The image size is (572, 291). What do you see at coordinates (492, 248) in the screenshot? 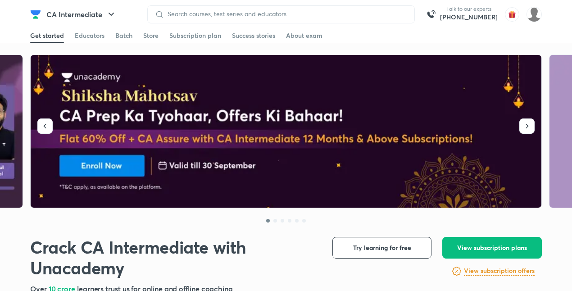
I see `span: View subscription plans` at bounding box center [492, 248].